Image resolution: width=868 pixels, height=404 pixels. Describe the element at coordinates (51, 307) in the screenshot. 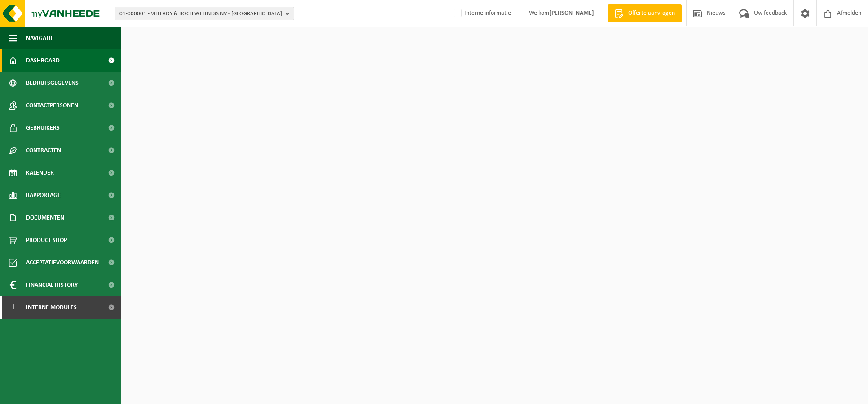

I see `span: Interne modules` at that location.